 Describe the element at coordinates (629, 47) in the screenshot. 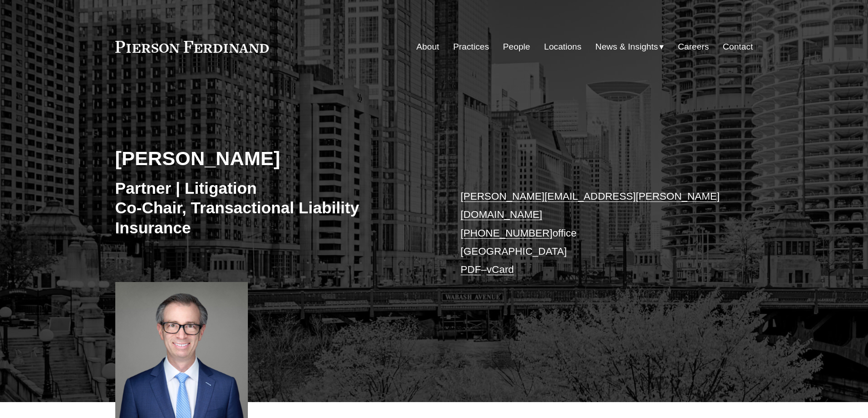

I see `a: folder dropdown` at that location.